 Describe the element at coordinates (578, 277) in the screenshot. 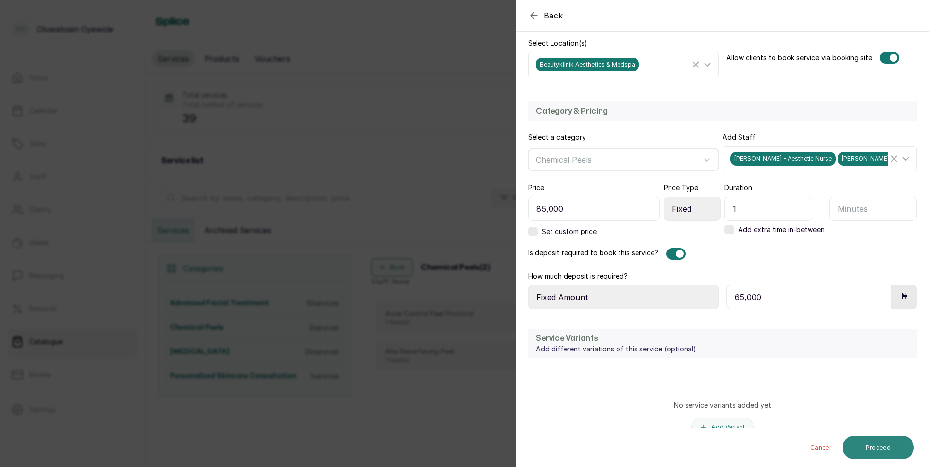

I see `label: How much deposit is required?` at that location.